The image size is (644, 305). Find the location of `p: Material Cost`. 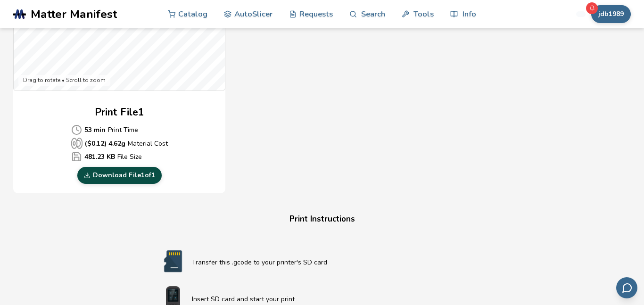

p: Material Cost is located at coordinates (119, 143).